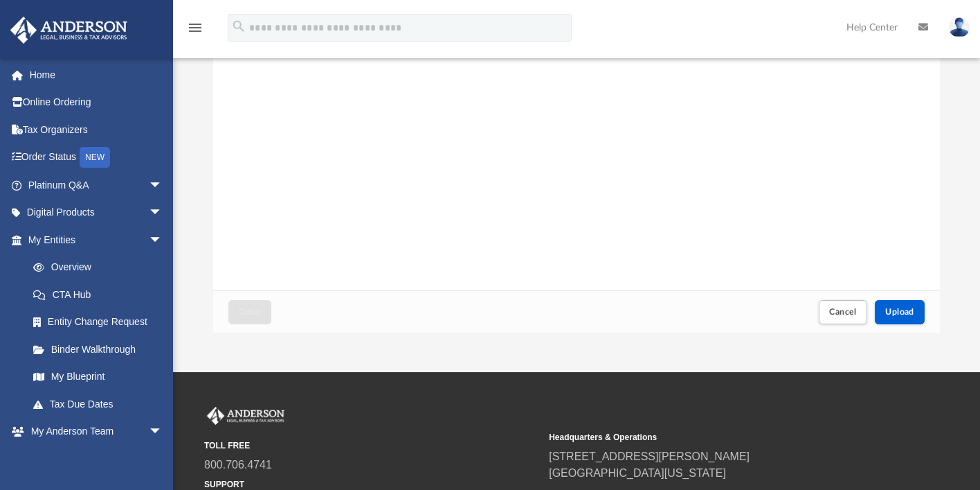  Describe the element at coordinates (844, 312) in the screenshot. I see `button: Cancel` at that location.